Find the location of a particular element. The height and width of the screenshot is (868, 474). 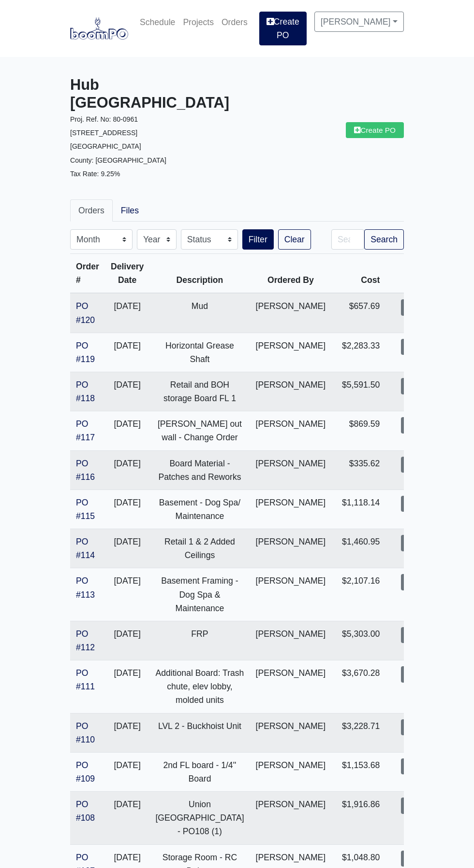

td: LVL 2 - Buckhoist Unit is located at coordinates (199, 733).